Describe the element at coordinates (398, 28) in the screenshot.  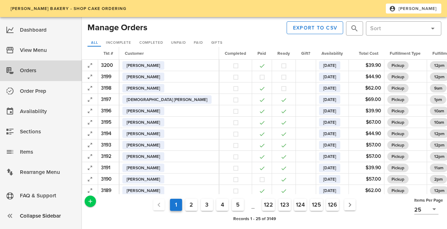
I see `input: Sort` at that location.